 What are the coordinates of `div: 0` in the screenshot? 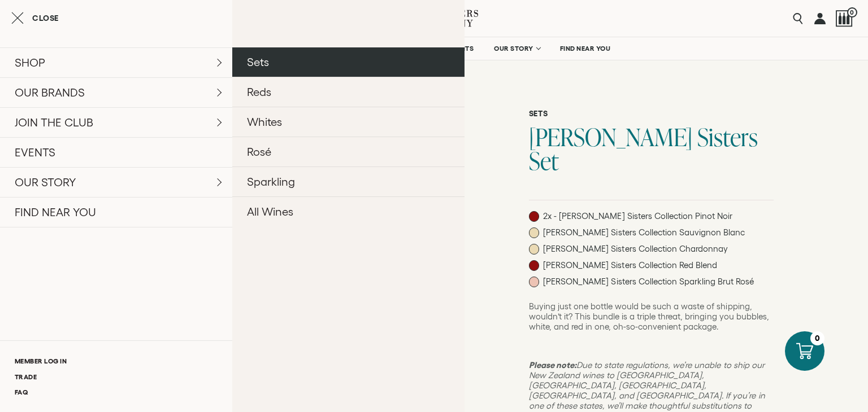 It's located at (817, 338).